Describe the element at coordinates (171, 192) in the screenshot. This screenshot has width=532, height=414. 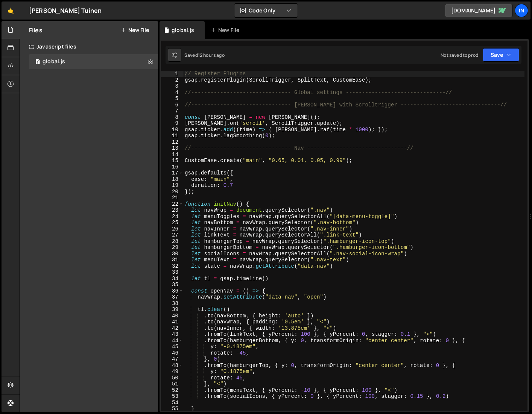
I see `div: 20` at that location.